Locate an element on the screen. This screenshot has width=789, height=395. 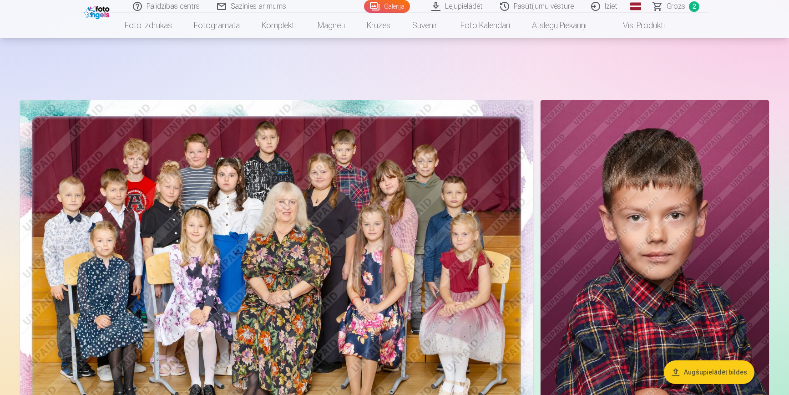
button: Augšupielādēt bildes is located at coordinates (709, 372).